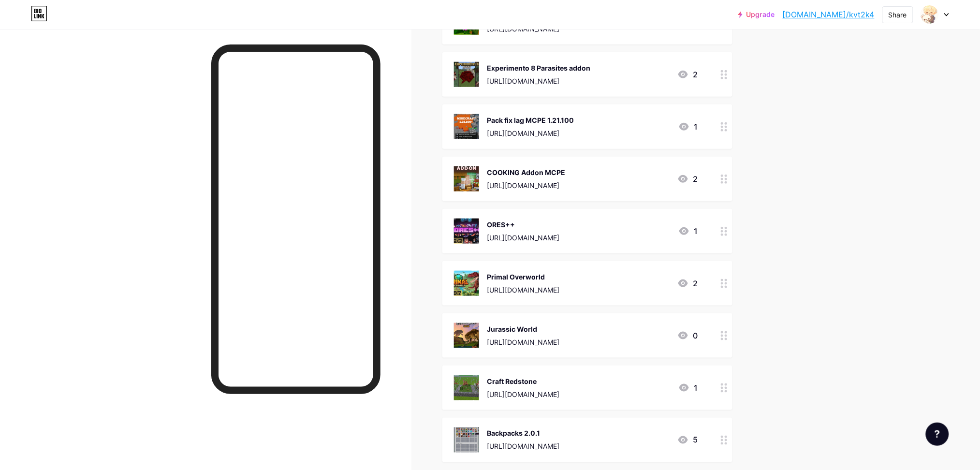  I want to click on img: Thành Văn, so click(929, 14).